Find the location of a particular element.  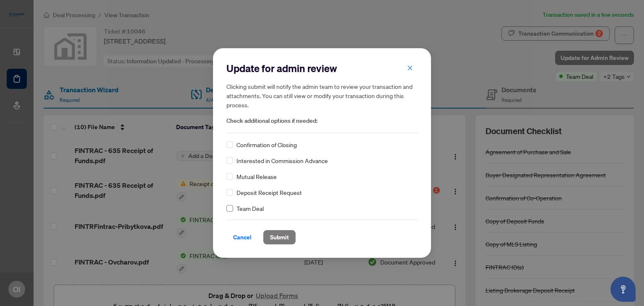

span: Cancel is located at coordinates (242, 237).